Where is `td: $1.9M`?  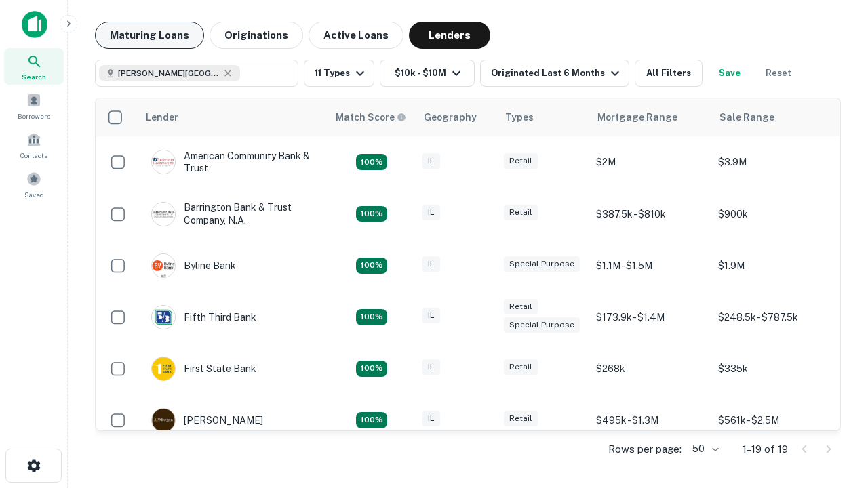 td: $1.9M is located at coordinates (773, 266).